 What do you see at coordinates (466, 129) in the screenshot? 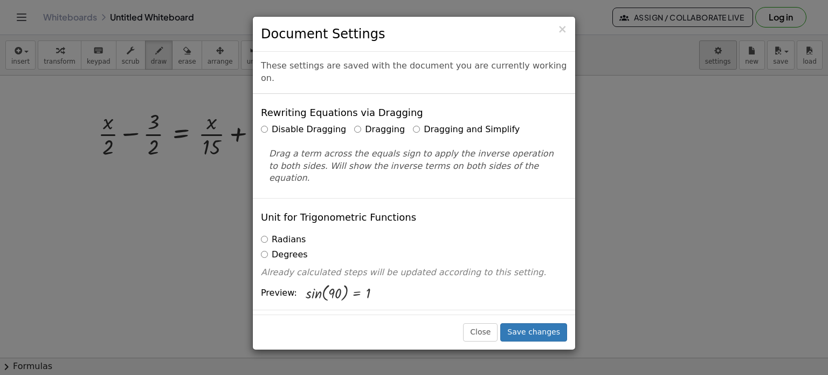
I see `label: Dragging and Simplify` at bounding box center [466, 129].